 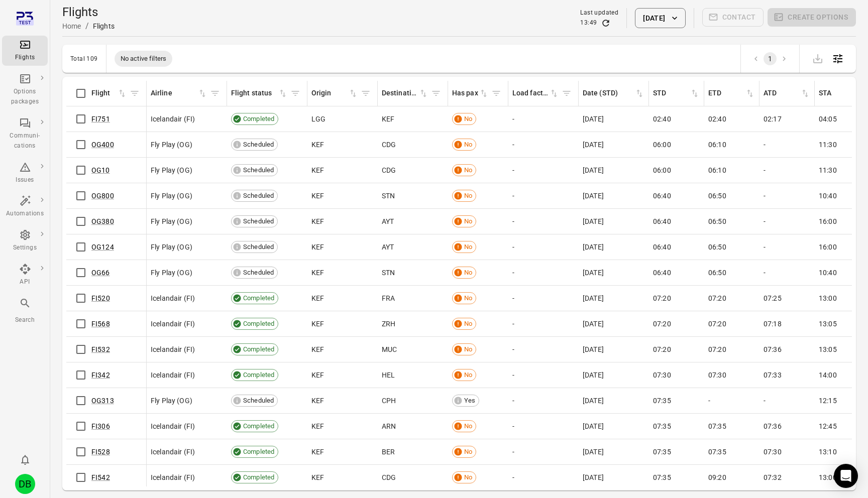 What do you see at coordinates (773, 119) in the screenshot?
I see `span: 02:17` at bounding box center [773, 119].